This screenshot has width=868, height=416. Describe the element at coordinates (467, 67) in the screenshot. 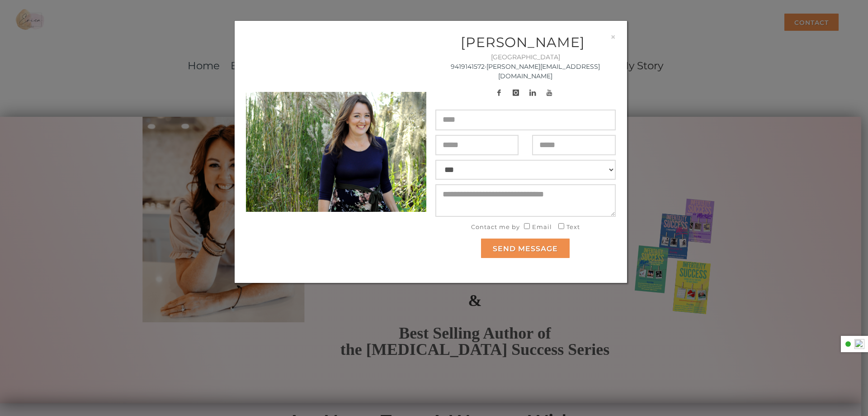

I see `a: 9419141572` at that location.